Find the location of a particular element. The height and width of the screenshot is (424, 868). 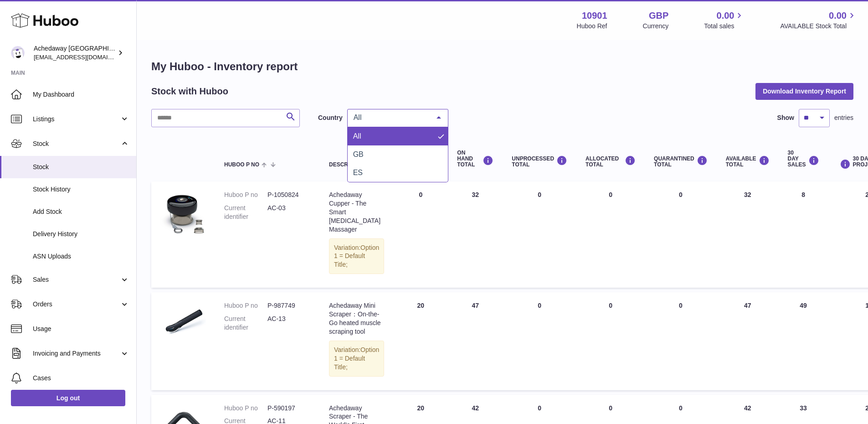

span: Cases is located at coordinates (81, 378).